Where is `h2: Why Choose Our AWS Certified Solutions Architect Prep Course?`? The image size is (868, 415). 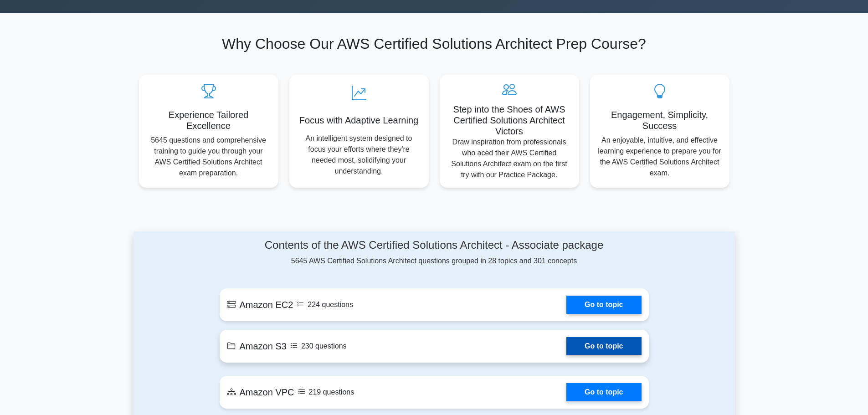 h2: Why Choose Our AWS Certified Solutions Architect Prep Course? is located at coordinates (434, 44).